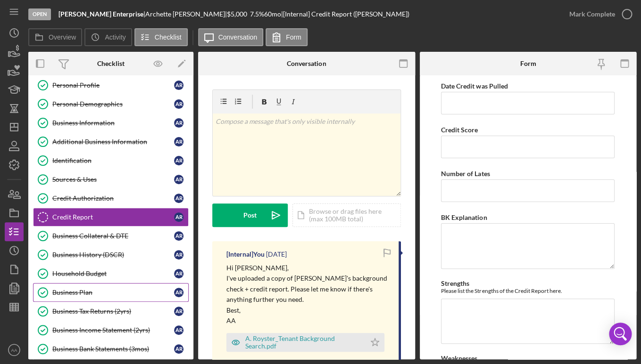 This screenshot has height=364, width=641. Describe the element at coordinates (307, 310) in the screenshot. I see `p: Best,` at that location.